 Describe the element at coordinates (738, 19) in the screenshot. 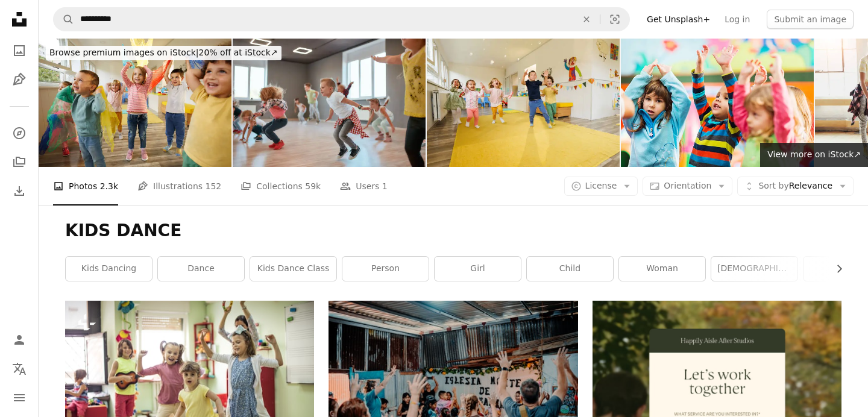

I see `a: Log in` at that location.